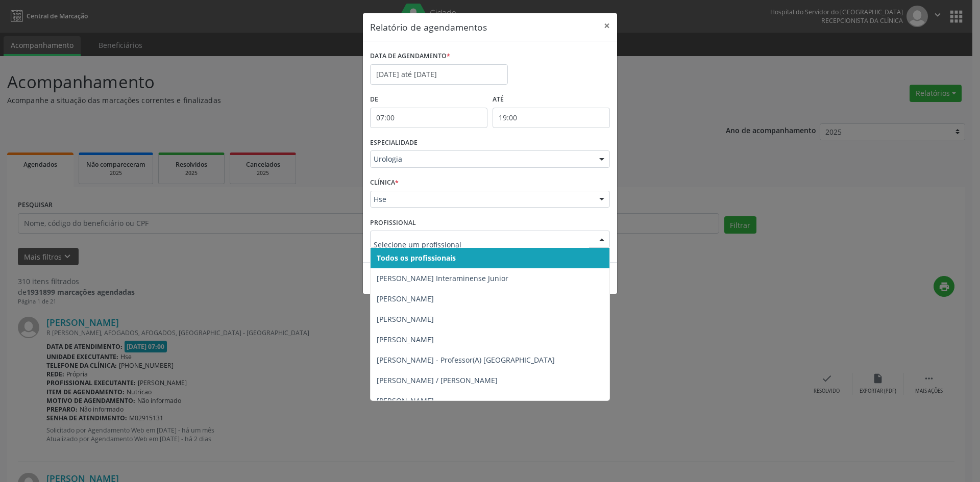 This screenshot has width=980, height=482. I want to click on input: Selecione uma data ou intervalo, so click(439, 74).